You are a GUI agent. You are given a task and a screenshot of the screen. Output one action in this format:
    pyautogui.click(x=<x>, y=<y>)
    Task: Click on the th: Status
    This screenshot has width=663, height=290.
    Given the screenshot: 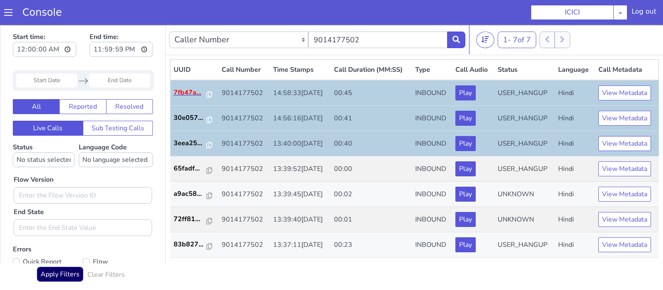 What is the action you would take?
    pyautogui.click(x=525, y=45)
    